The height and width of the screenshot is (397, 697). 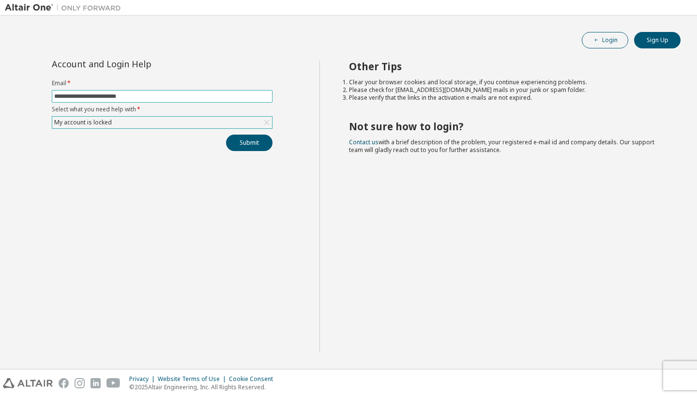 I want to click on button: Sign Up, so click(x=657, y=40).